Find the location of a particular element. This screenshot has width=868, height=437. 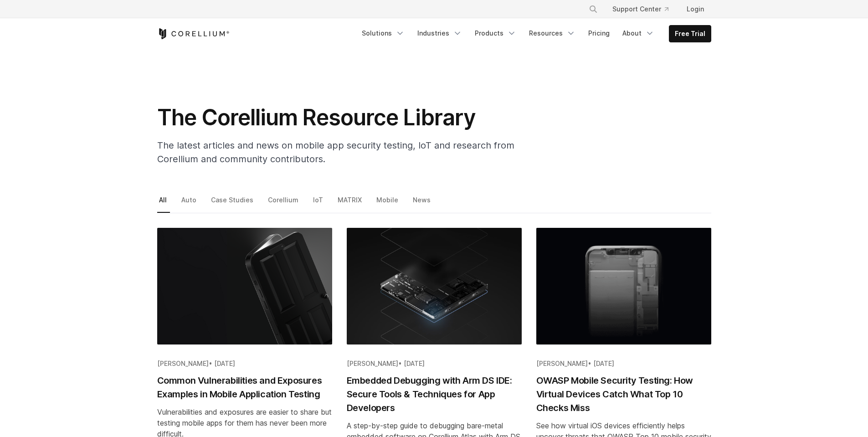

a: Login is located at coordinates (696, 9).